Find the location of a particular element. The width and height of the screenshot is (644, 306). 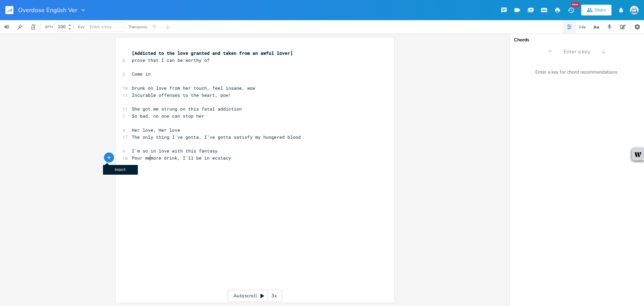

span: So bad, no one can stop her is located at coordinates (168, 116).